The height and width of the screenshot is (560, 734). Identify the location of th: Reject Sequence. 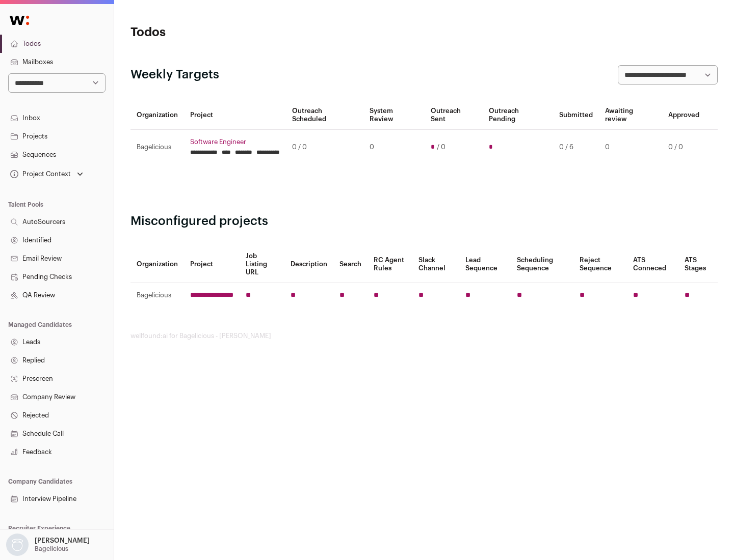
(600, 264).